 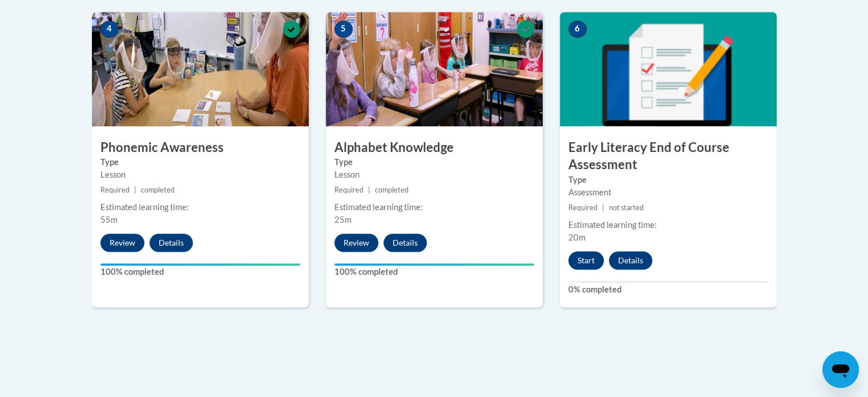 What do you see at coordinates (110, 29) in the screenshot?
I see `span: 4` at bounding box center [110, 29].